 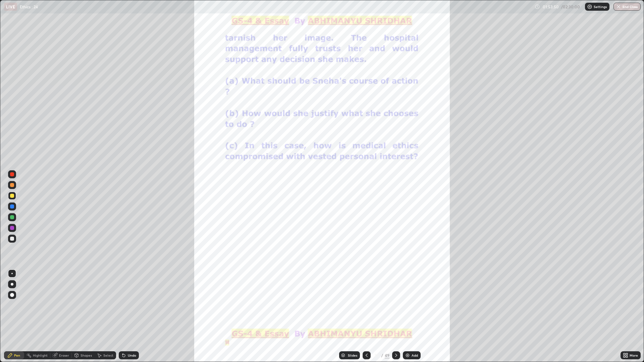 I want to click on div: More, so click(x=634, y=355).